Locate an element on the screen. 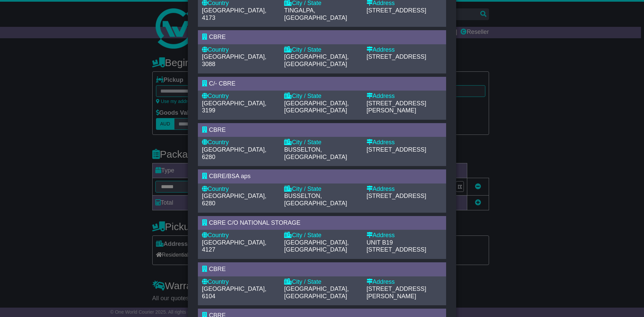  span: CBRE/BSA aps is located at coordinates (230, 176).